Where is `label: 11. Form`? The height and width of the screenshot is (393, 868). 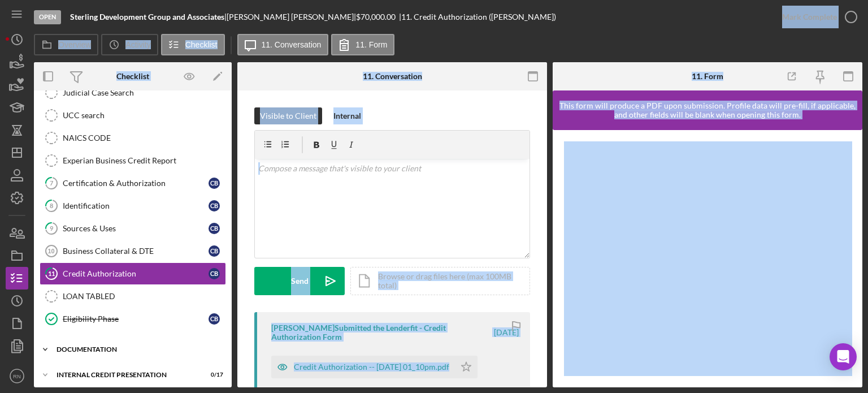
label: 11. Form is located at coordinates (371, 45).